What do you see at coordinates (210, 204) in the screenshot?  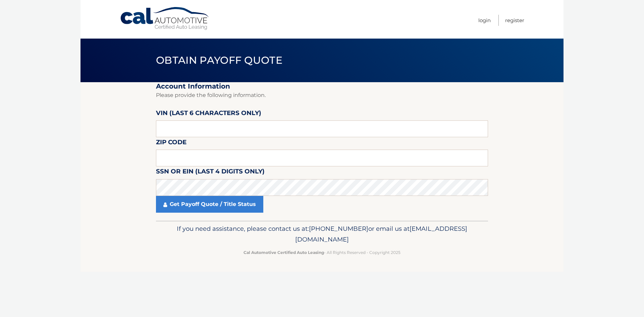 I see `a: Get Payoff Quote / Title Status` at bounding box center [210, 204].